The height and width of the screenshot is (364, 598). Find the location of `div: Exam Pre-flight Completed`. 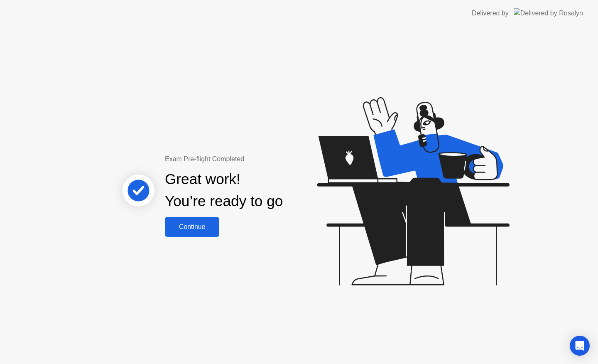

div: Exam Pre-flight Completed is located at coordinates (250, 159).